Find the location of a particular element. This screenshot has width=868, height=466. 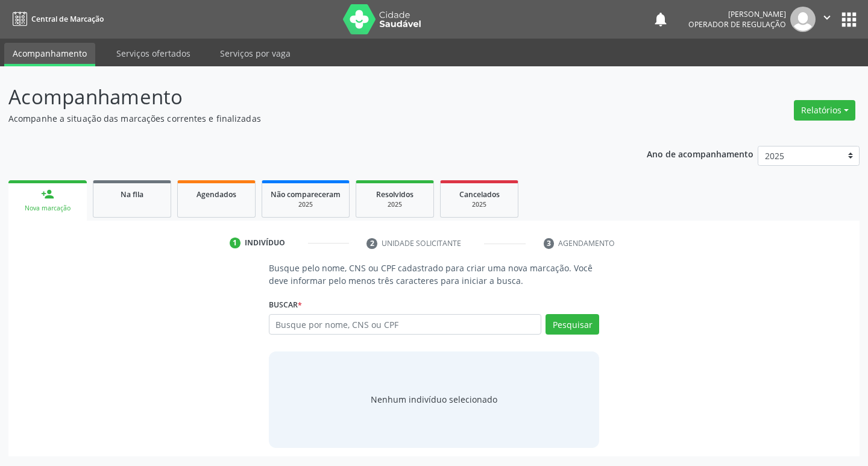

a: Central de Marcação is located at coordinates (56, 19).